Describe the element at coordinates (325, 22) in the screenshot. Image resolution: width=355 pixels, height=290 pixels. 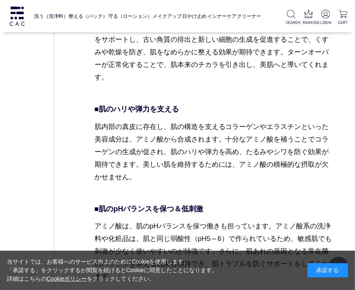
I see `p: LOGIN` at that location.